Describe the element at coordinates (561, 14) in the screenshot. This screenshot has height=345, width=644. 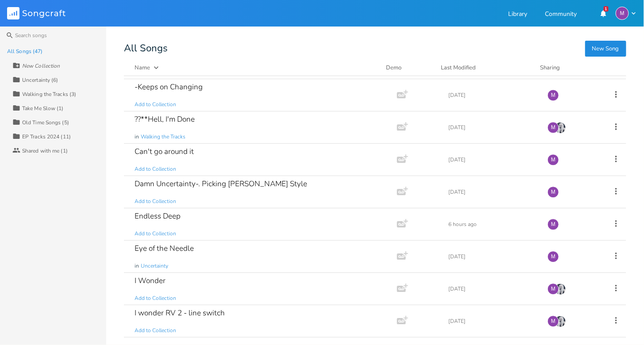
I see `a: Community` at that location.